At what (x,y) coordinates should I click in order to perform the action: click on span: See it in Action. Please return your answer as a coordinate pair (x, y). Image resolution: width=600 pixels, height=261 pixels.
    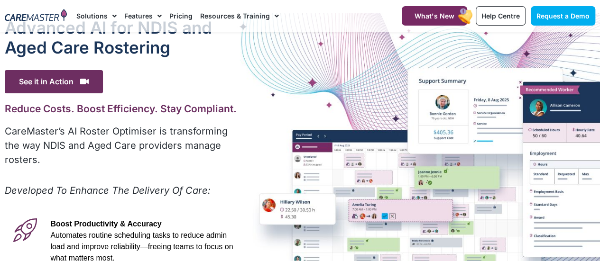
    Looking at the image, I should click on (54, 82).